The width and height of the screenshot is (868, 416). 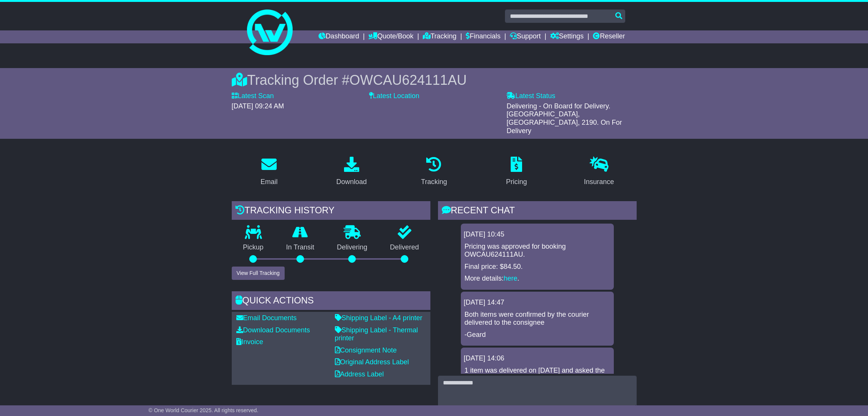 What do you see at coordinates (538, 319) in the screenshot?
I see `p: Both items were confirmed by the courier delivered to the consignee` at bounding box center [538, 319].